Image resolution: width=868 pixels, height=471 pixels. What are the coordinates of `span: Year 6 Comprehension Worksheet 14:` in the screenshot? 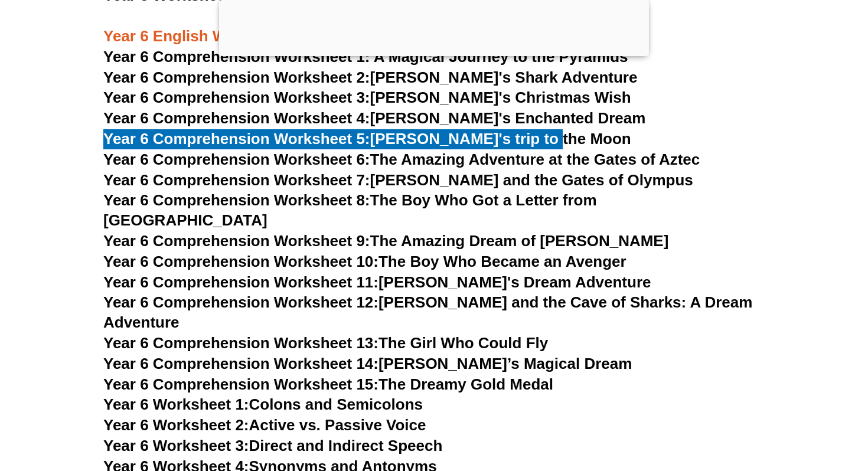 It's located at (241, 363).